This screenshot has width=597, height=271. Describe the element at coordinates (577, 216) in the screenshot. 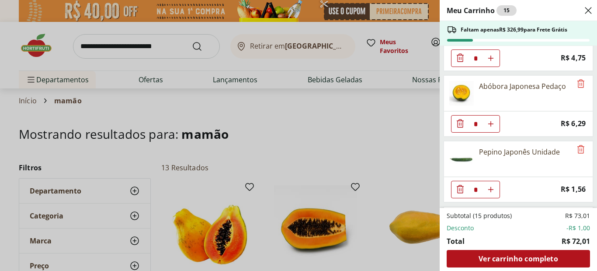

I see `span: R$ 73,01` at that location.